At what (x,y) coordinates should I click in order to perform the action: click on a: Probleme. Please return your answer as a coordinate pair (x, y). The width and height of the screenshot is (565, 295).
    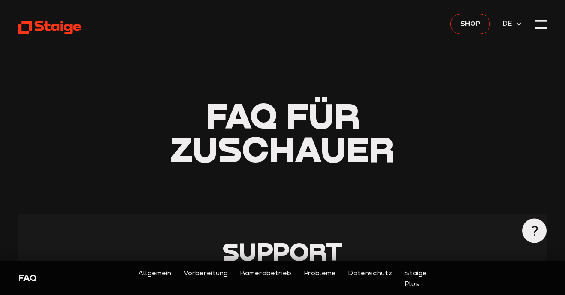
    Looking at the image, I should click on (320, 278).